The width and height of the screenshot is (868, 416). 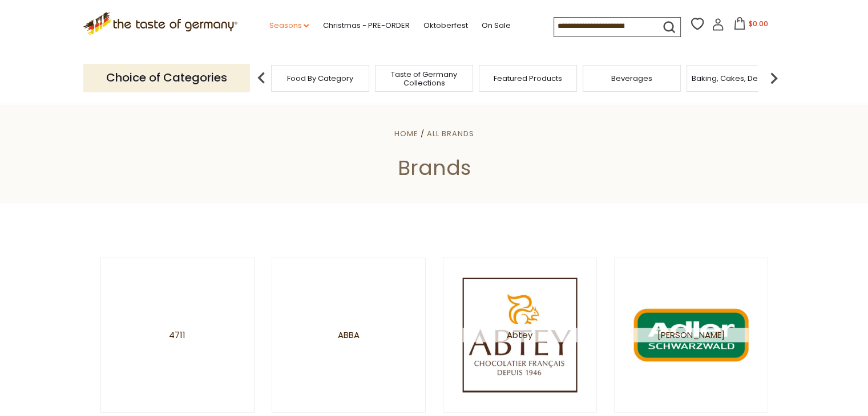 I want to click on span: Brands, so click(x=434, y=167).